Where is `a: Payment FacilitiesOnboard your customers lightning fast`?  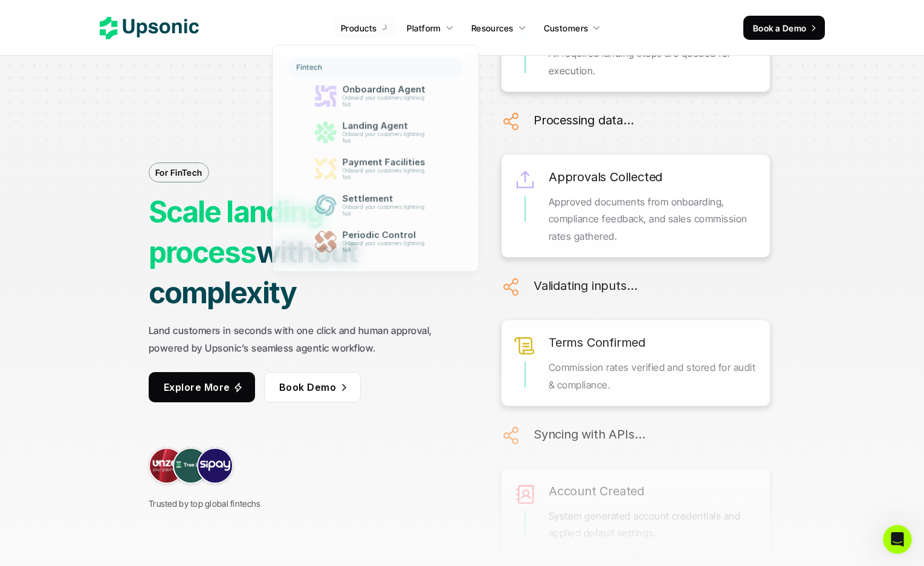
a: Payment FacilitiesOnboard your customers lightning fast is located at coordinates (376, 168).